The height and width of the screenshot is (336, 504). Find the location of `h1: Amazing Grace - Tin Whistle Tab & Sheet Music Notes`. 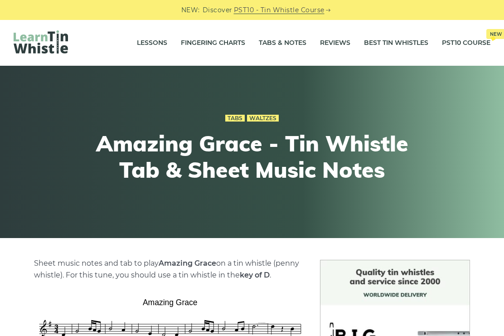

h1: Amazing Grace - Tin Whistle Tab & Sheet Music Notes is located at coordinates (252, 156).